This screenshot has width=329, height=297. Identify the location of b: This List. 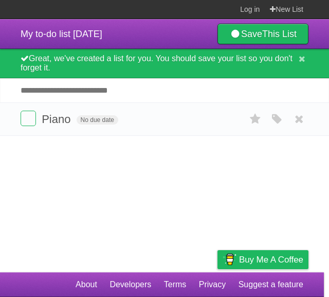
(279, 34).